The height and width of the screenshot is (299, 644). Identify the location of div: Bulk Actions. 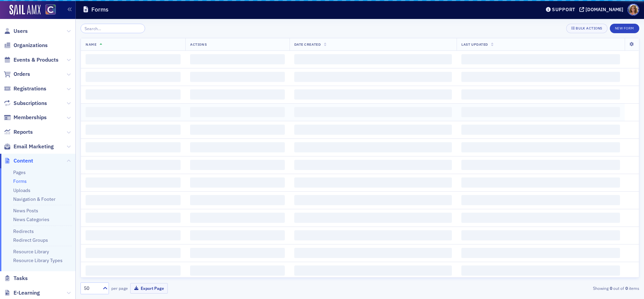
(589, 28).